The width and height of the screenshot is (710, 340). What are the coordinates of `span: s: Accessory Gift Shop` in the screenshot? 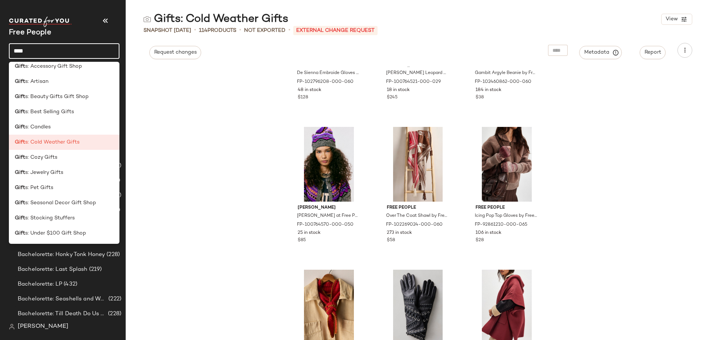 It's located at (54, 66).